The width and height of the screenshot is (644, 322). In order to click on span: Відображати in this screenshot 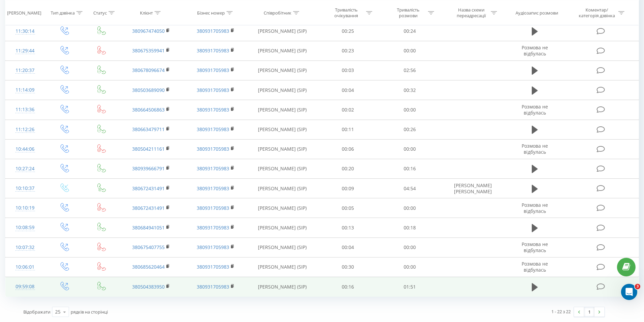, I will do `click(37, 312)`.